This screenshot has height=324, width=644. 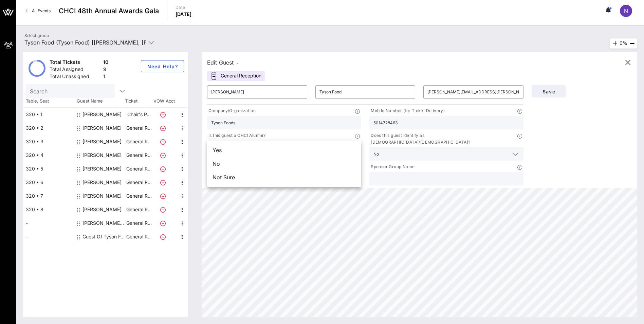 What do you see at coordinates (473, 92) in the screenshot?
I see `input: Email*` at bounding box center [473, 92].